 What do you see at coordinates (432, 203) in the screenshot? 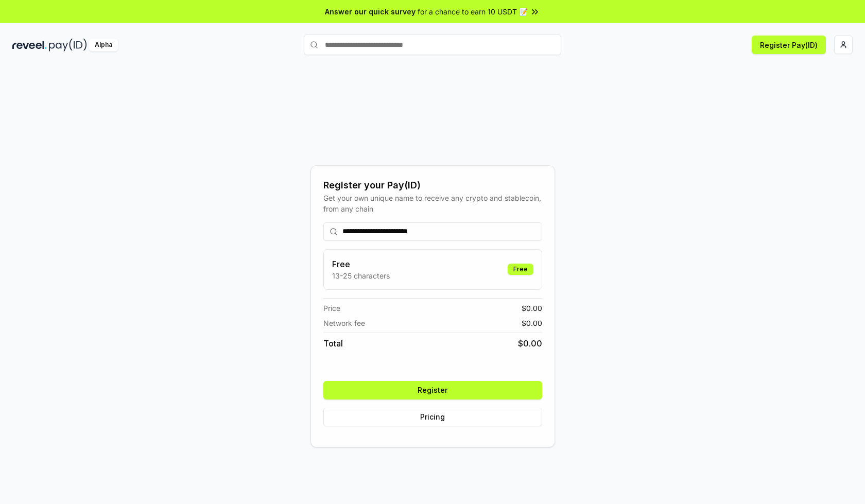
I see `div: Get your own unique name to receive any crypto and stablecoin, from any chain` at bounding box center [432, 203].